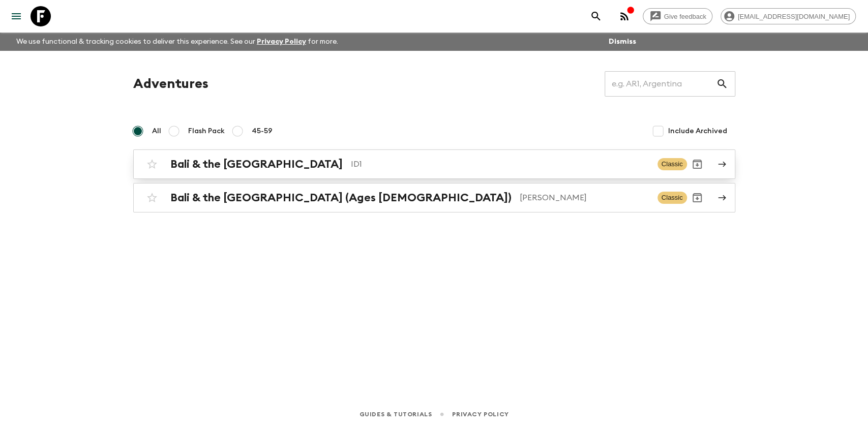 The width and height of the screenshot is (868, 428). What do you see at coordinates (677, 16) in the screenshot?
I see `a: Give feedback` at bounding box center [677, 16].